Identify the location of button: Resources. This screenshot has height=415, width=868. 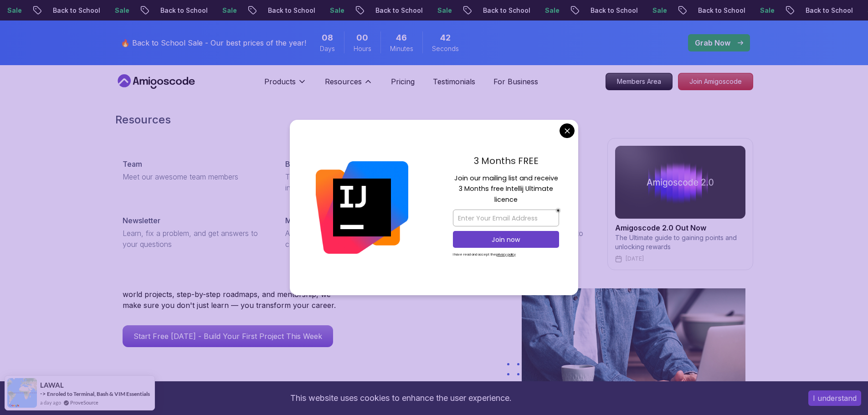
(349, 85).